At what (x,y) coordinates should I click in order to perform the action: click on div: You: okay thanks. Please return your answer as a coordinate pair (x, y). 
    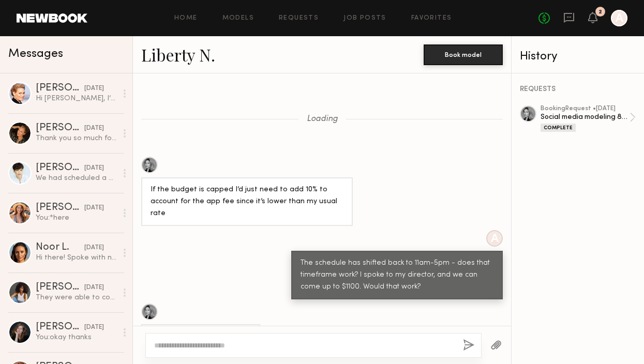
    Looking at the image, I should click on (76, 337).